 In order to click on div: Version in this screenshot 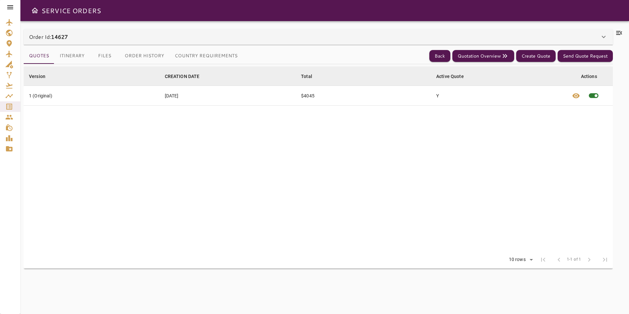, I will do `click(37, 76)`.